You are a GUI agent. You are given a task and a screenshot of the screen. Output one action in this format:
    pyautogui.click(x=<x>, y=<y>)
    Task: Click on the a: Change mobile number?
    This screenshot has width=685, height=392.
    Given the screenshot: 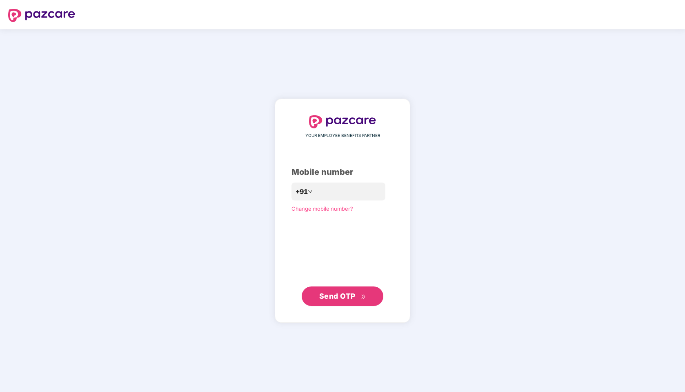 What is the action you would take?
    pyautogui.click(x=322, y=209)
    